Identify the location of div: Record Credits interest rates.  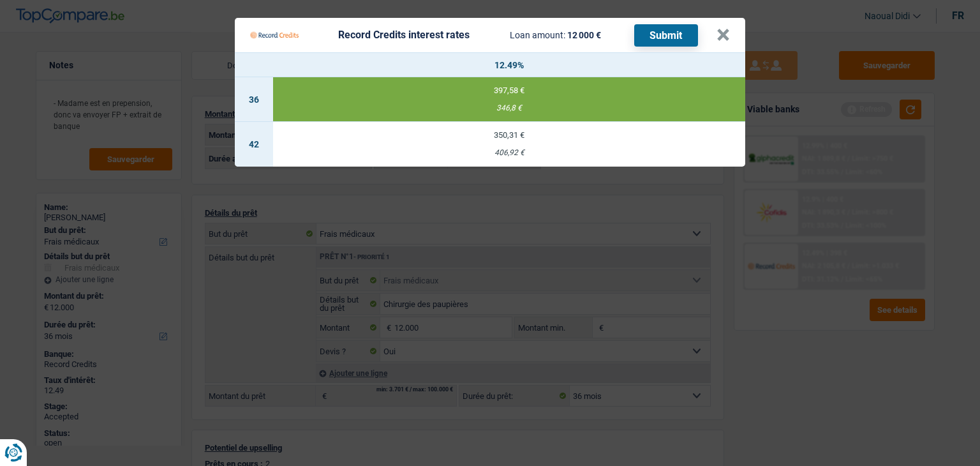
(404, 35).